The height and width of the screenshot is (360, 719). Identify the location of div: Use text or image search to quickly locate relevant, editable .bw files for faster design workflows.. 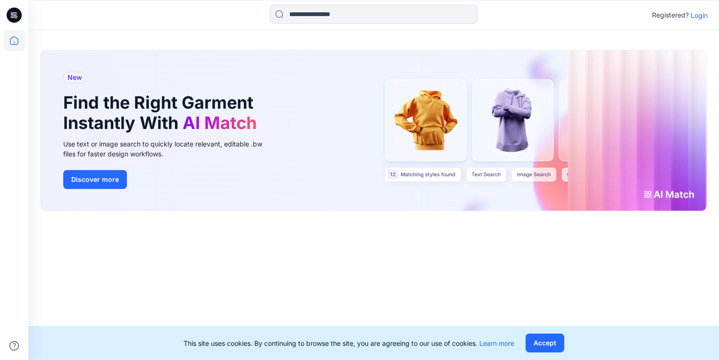
(169, 149).